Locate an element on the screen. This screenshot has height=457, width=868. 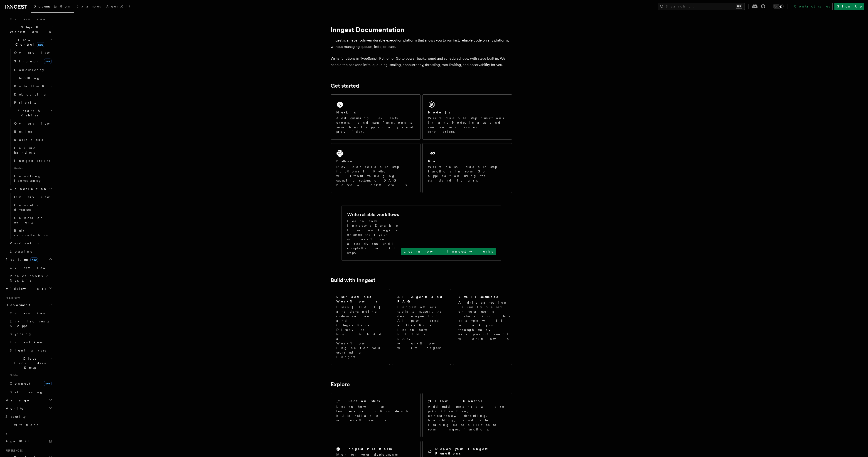
a: Cancel on events is located at coordinates (33, 220).